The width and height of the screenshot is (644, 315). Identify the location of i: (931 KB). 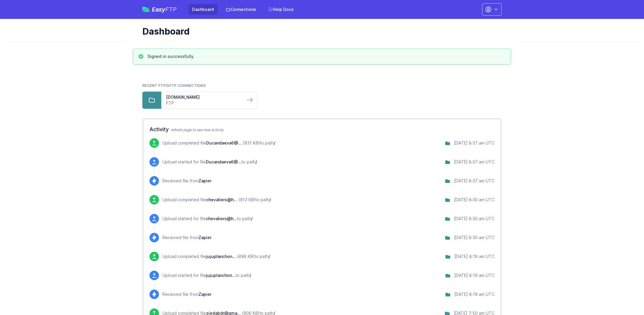
(251, 143).